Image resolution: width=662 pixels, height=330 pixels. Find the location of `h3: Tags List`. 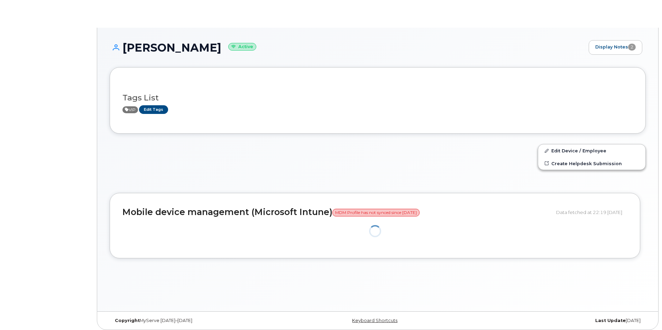

h3: Tags List is located at coordinates (378, 98).